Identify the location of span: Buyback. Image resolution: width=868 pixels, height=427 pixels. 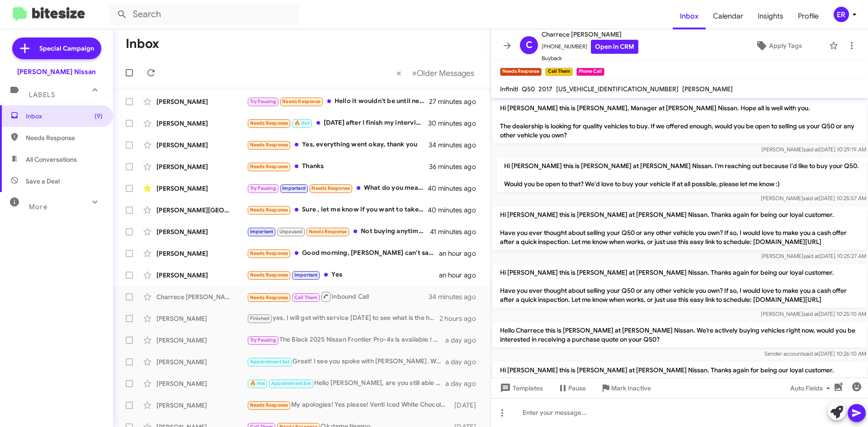
(590, 58).